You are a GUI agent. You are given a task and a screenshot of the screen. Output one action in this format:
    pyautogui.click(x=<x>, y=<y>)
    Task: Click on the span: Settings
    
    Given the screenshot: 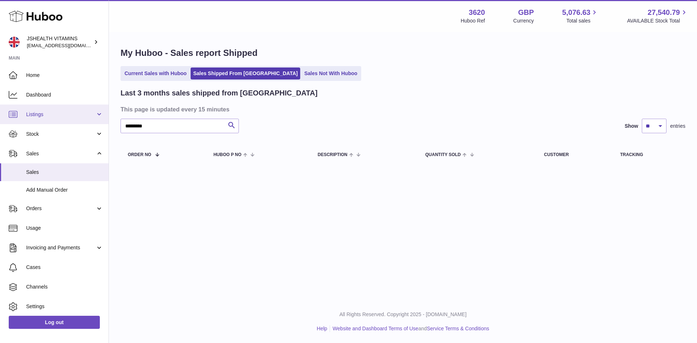 What is the action you would take?
    pyautogui.click(x=65, y=306)
    